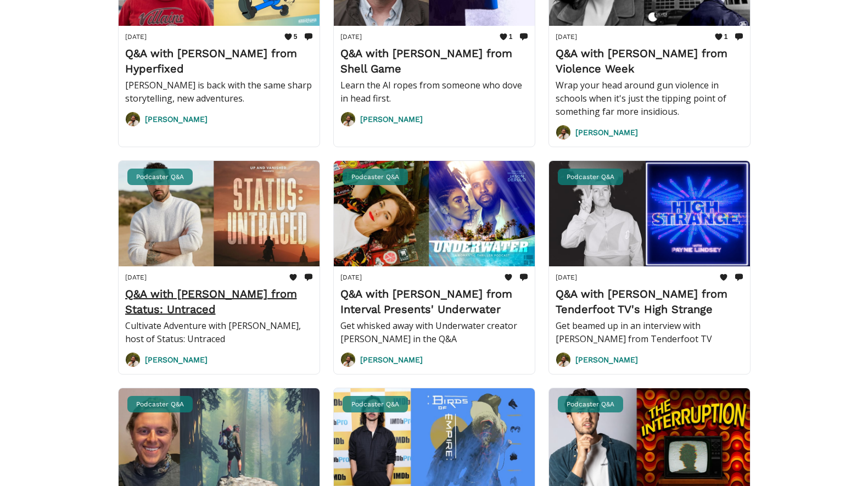  I want to click on p: Wrap your head around gun violence in schools when it's just the tipping point of something far m..., so click(650, 99).